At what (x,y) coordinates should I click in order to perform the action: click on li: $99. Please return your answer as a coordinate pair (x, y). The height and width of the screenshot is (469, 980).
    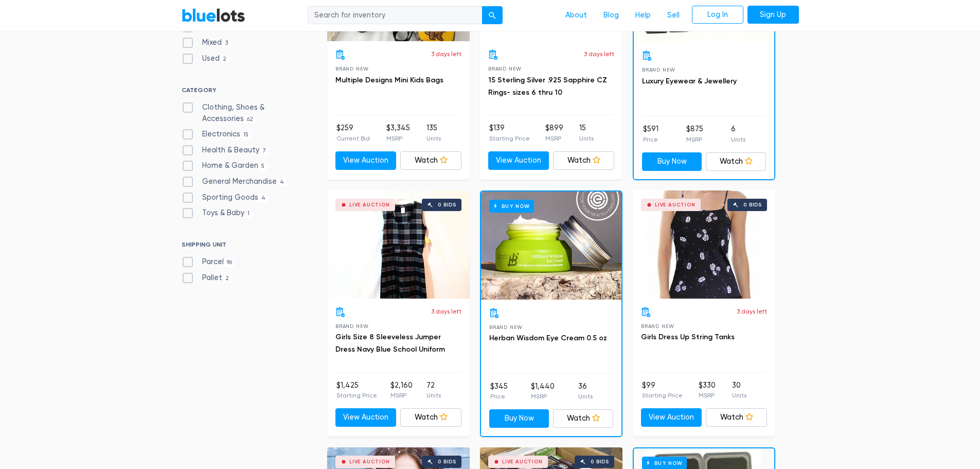
    Looking at the image, I should click on (662, 390).